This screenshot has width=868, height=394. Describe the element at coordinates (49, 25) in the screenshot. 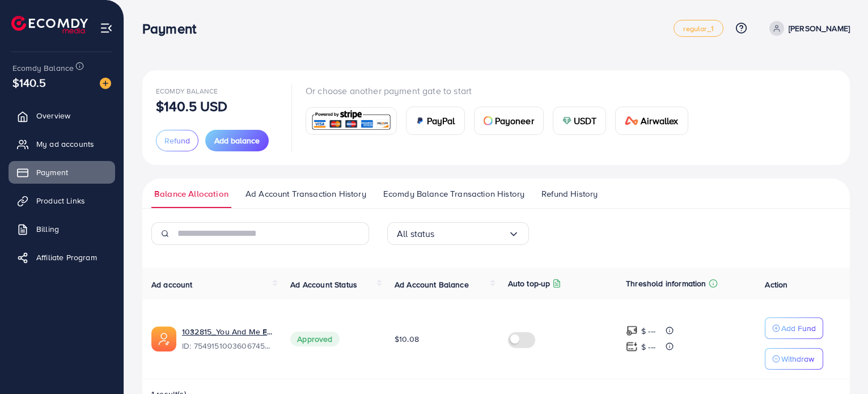

I see `a: logo` at that location.